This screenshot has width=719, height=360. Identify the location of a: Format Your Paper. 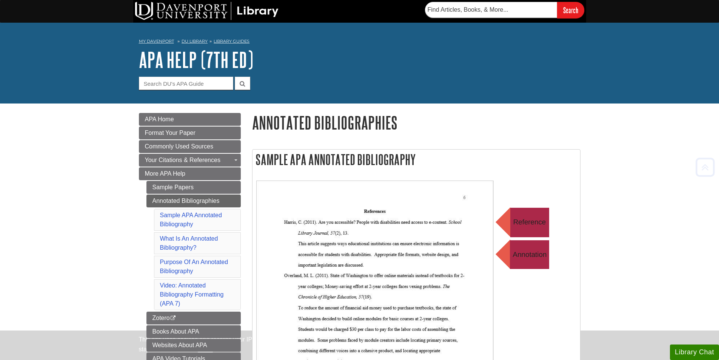
(190, 133).